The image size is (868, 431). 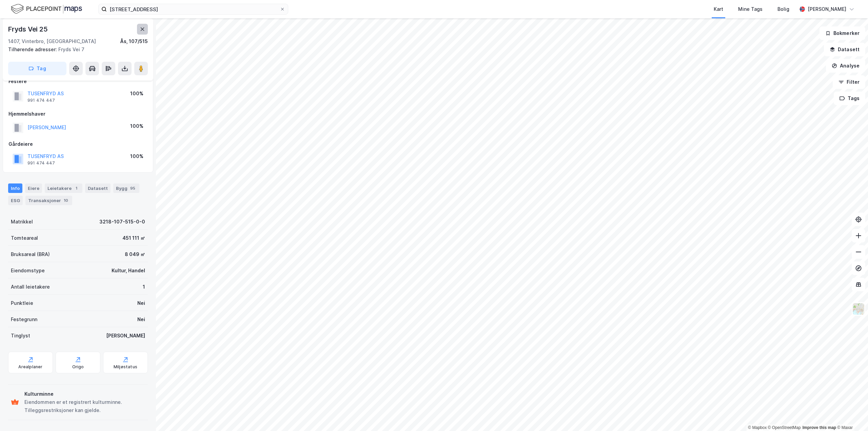 What do you see at coordinates (63, 188) in the screenshot?
I see `div: Leietakere` at bounding box center [63, 188].